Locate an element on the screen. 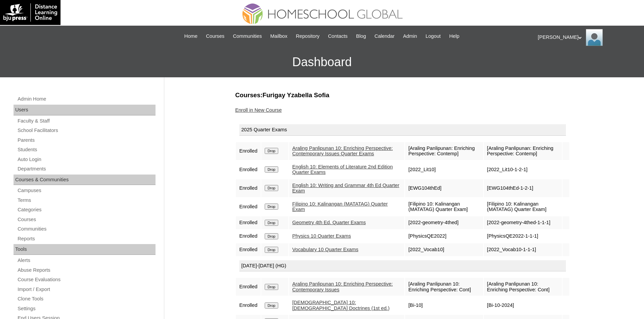 This screenshot has width=644, height=319. a: Campuses is located at coordinates (86, 191).